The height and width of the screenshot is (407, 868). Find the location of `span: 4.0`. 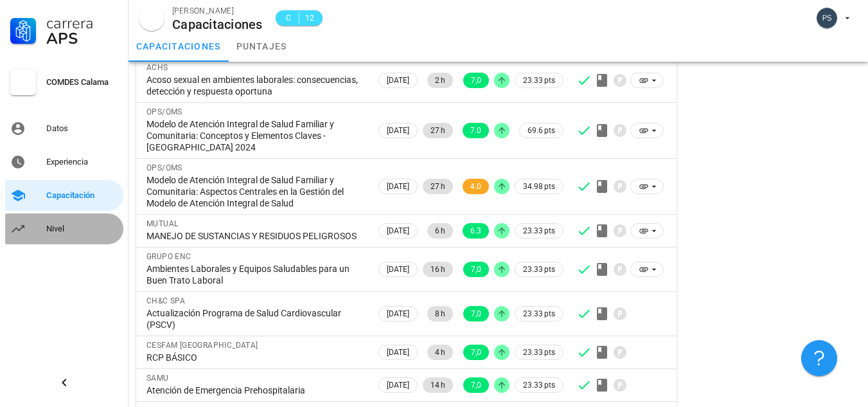

span: 4.0 is located at coordinates (475, 187).